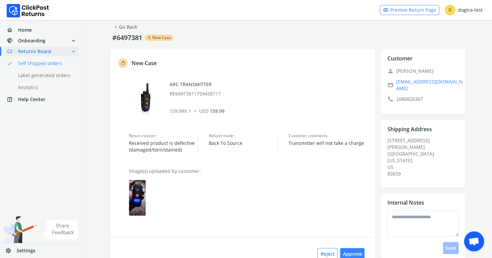  Describe the element at coordinates (163, 147) in the screenshot. I see `span: Received product is defective (damaged/torn/stained)` at that location.